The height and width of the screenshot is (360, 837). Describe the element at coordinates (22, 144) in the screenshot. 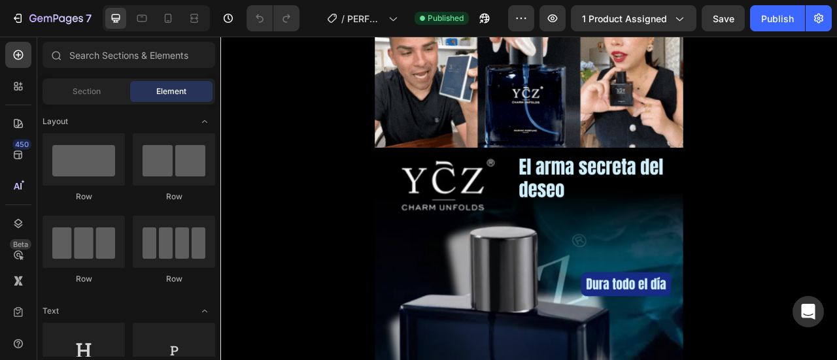

I see `div: 450` at that location.